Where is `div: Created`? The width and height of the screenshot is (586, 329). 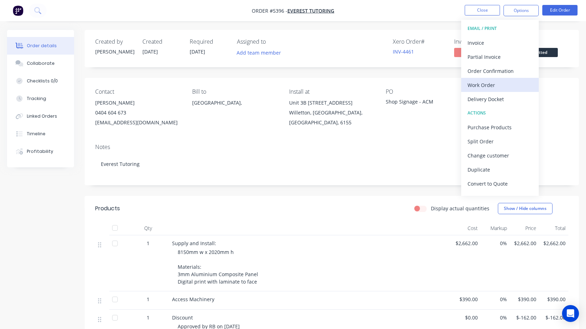 div: Created is located at coordinates (162, 42).